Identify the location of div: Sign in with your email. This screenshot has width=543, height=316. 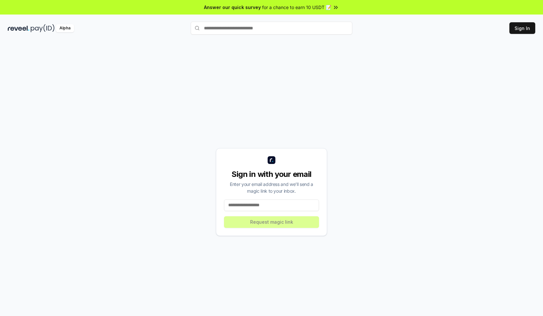
(271, 175).